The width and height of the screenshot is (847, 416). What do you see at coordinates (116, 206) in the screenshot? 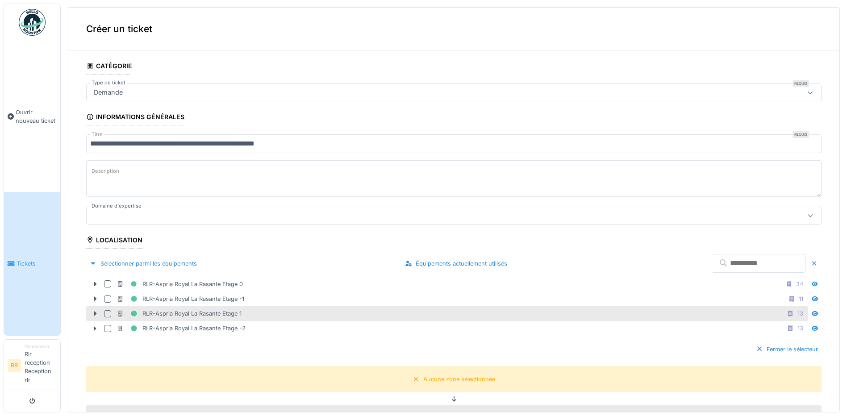
I see `label: Domaine d'expertise` at bounding box center [116, 206].